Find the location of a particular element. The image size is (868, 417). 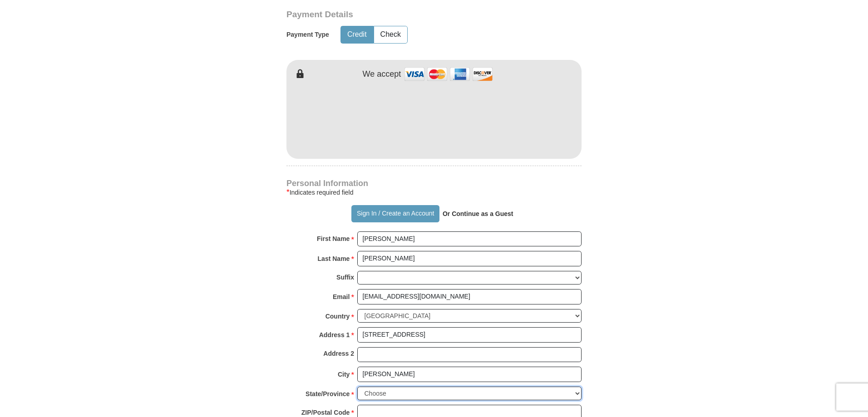

strong: Last Name is located at coordinates (334, 259).